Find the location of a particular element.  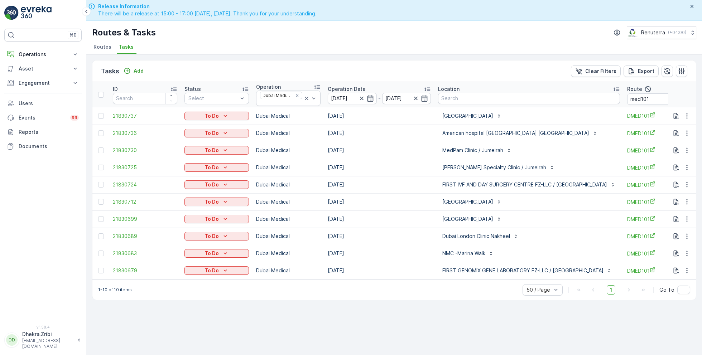

a: 21830683 is located at coordinates (145, 254).